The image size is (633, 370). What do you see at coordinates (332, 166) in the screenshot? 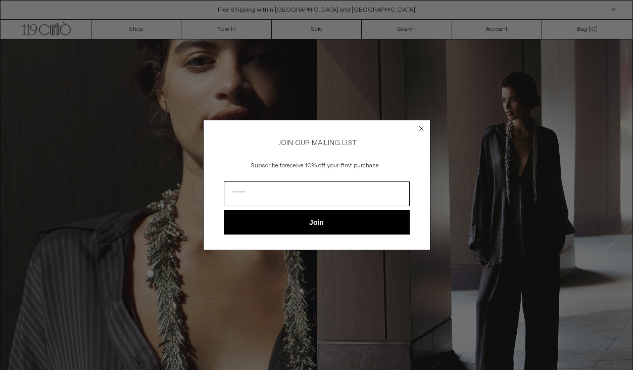
I see `span: receive 10% off your first purchase` at bounding box center [332, 166].